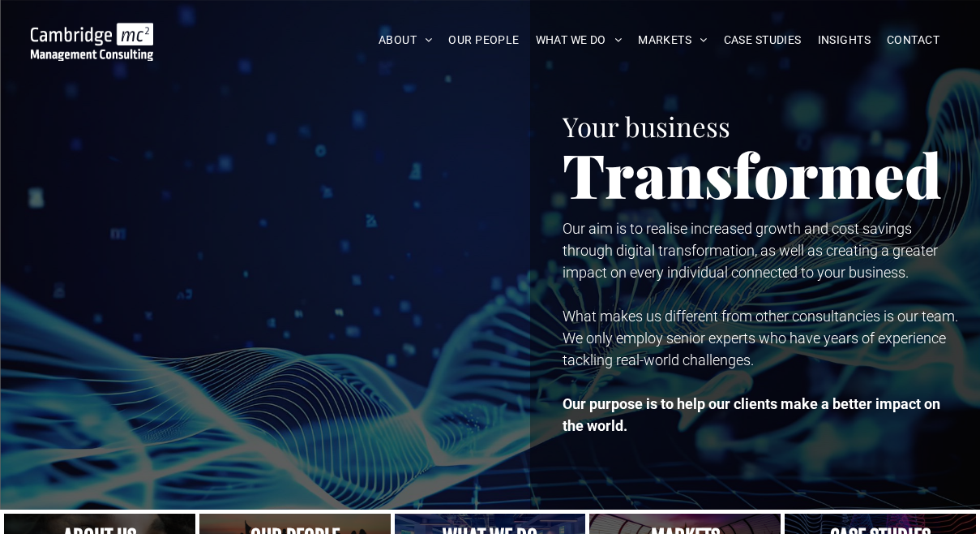  I want to click on a: WHAT WE DO, so click(579, 40).